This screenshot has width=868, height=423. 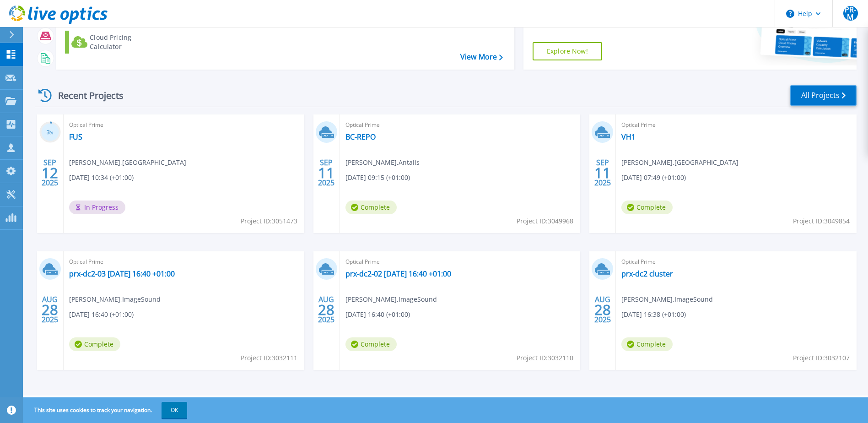 What do you see at coordinates (361, 137) in the screenshot?
I see `a: BC-REPO` at bounding box center [361, 137].